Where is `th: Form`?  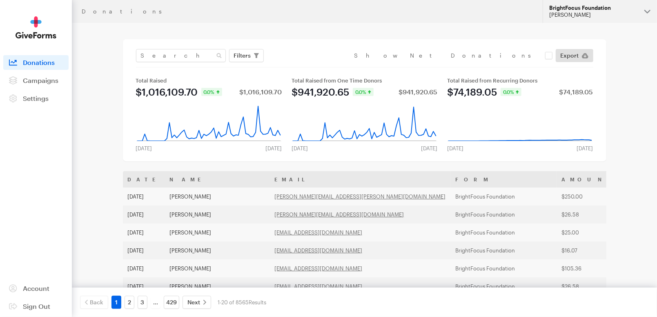 th: Form is located at coordinates (504, 179).